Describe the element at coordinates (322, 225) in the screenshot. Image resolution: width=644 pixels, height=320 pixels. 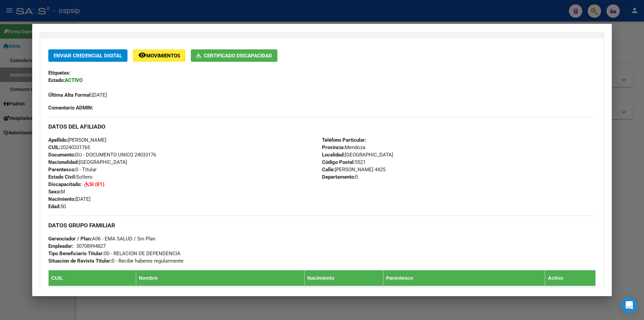
I see `h3: DATOS GRUPO FAMILIAR` at that location.